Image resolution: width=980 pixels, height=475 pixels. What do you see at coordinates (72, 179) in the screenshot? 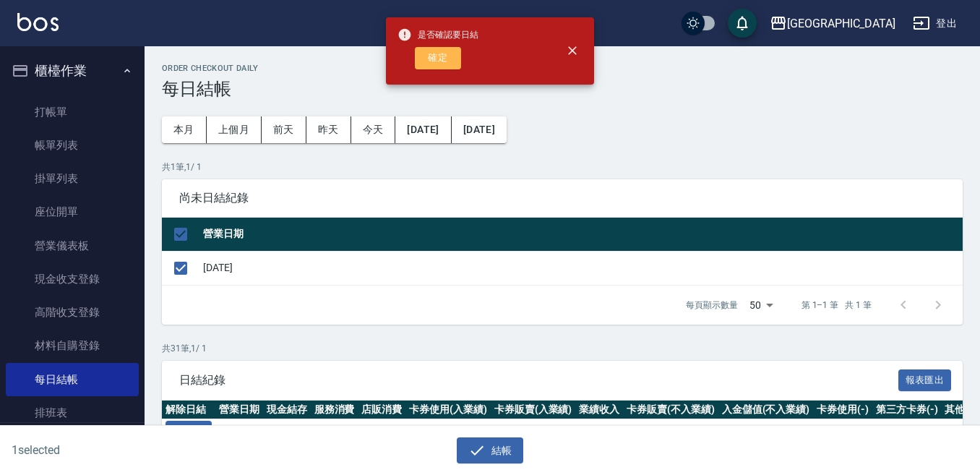
I see `a: 掛單列表` at bounding box center [72, 179].